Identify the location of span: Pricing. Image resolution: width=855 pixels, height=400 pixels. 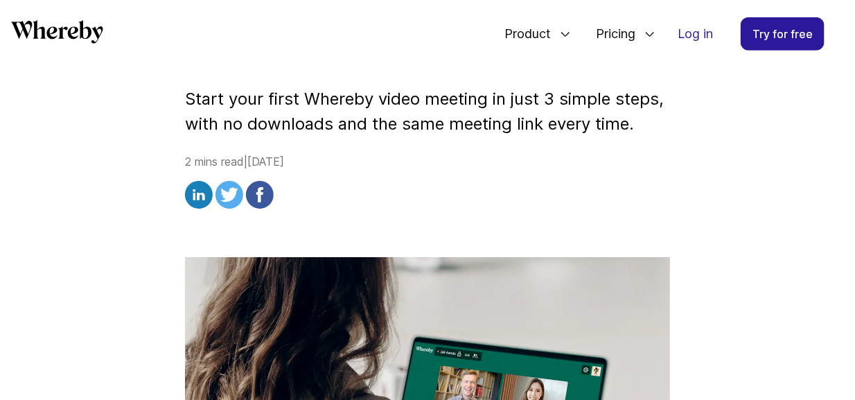
(610, 34).